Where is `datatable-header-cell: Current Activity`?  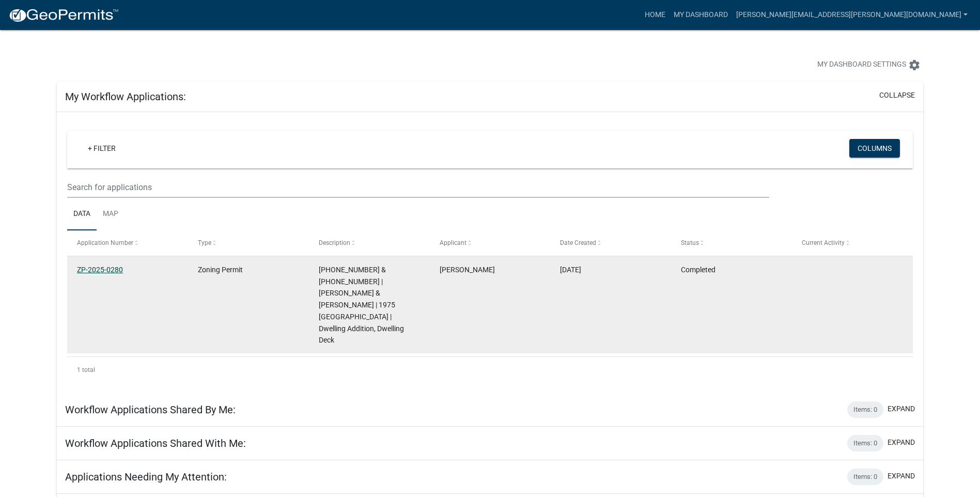 datatable-header-cell: Current Activity is located at coordinates (853, 242).